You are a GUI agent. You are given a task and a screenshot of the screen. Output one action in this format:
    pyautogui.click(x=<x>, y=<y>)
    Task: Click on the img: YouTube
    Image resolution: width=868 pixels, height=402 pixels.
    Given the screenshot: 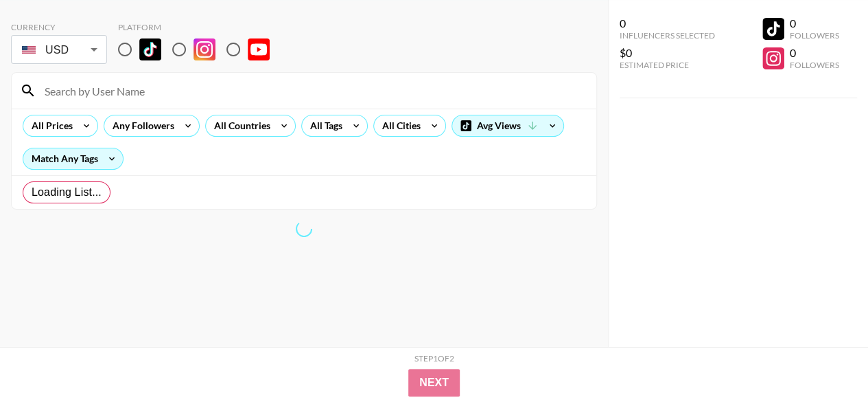 What is the action you would take?
    pyautogui.click(x=258, y=50)
    